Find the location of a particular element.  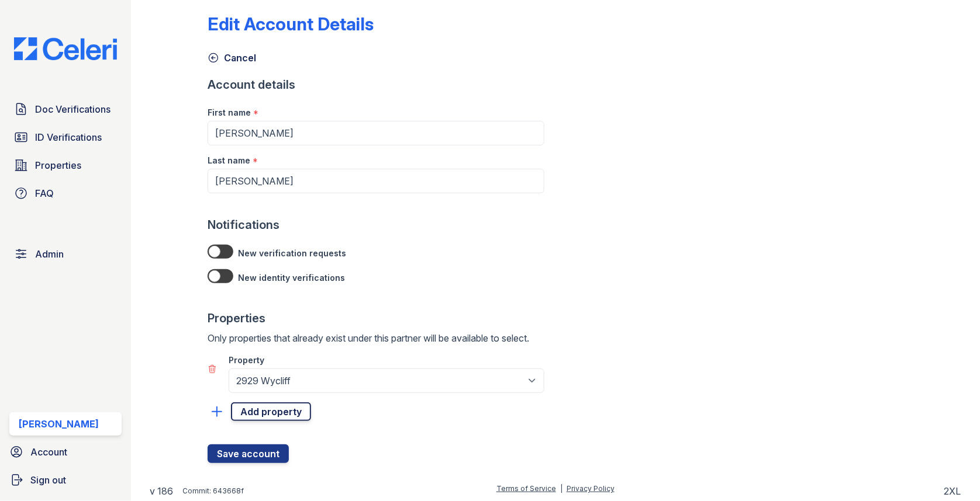

span: ID Verifications is located at coordinates (68, 137).